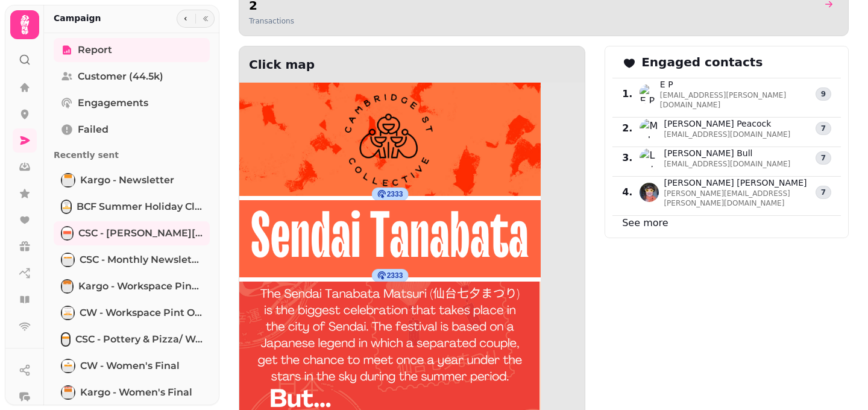 This screenshot has height=410, width=868. What do you see at coordinates (692, 63) in the screenshot?
I see `h2: Engaged contacts` at bounding box center [692, 63].